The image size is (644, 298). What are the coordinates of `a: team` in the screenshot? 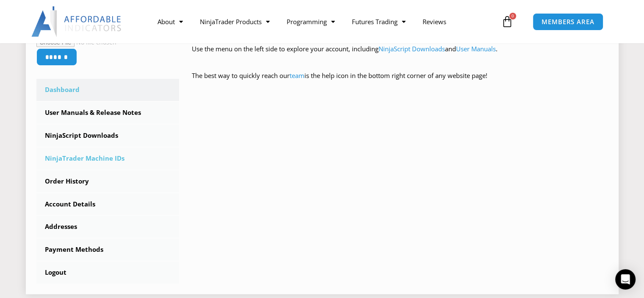 It's located at (297, 76).